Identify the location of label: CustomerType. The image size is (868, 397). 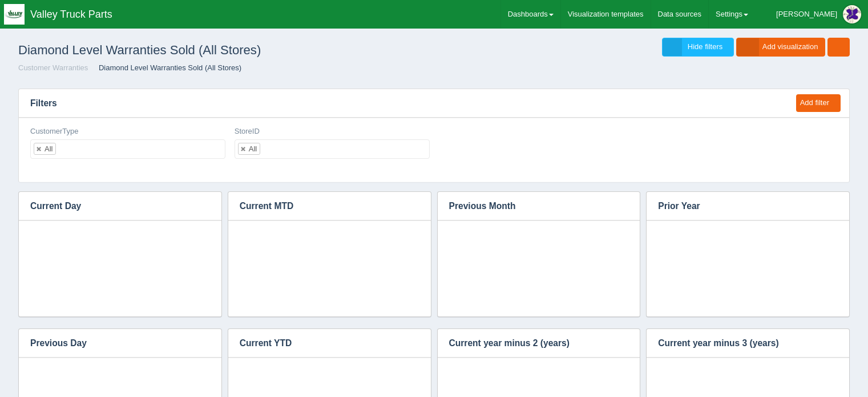
(54, 132).